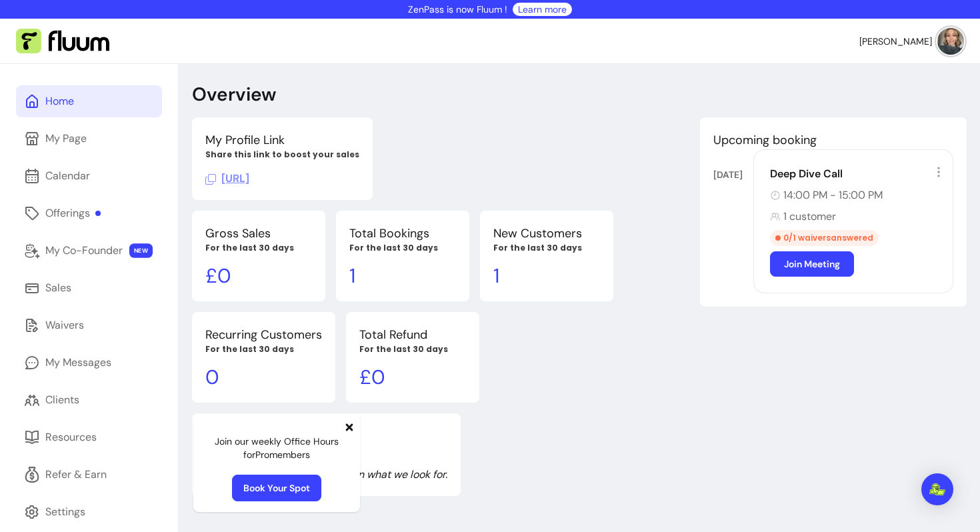 The width and height of the screenshot is (980, 532). I want to click on div: Open Intercom Messenger, so click(938, 489).